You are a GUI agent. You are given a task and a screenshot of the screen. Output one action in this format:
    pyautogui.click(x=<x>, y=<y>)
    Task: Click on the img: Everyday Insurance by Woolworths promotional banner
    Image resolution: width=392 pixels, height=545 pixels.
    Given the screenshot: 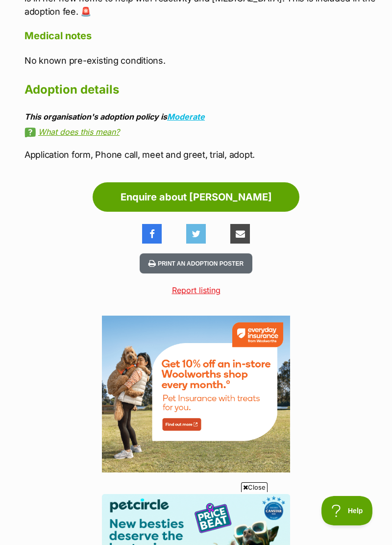 What is the action you would take?
    pyautogui.click(x=196, y=394)
    